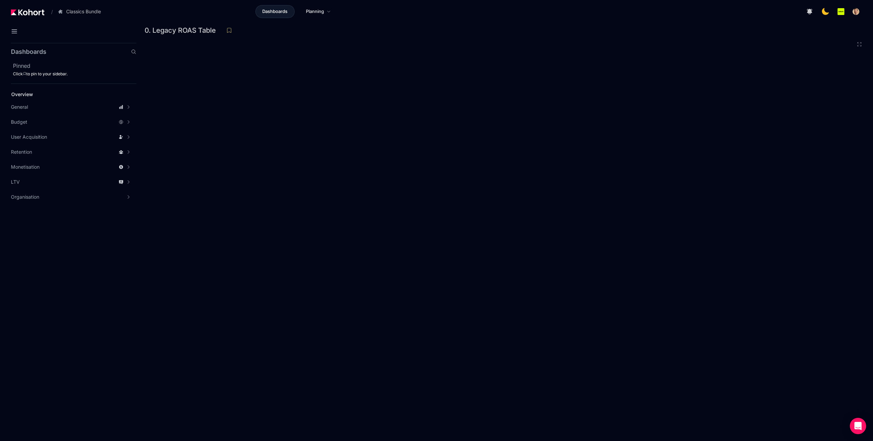 This screenshot has height=441, width=873. What do you see at coordinates (841, 12) in the screenshot?
I see `img: logo_Lotum_Logo_20240521114851236074.png` at bounding box center [841, 12].